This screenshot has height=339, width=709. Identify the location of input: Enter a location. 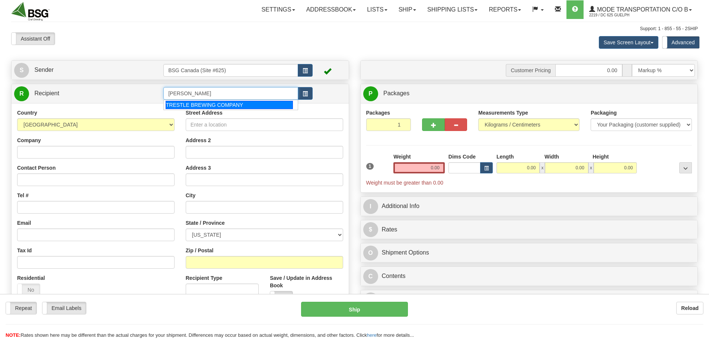
(264, 125).